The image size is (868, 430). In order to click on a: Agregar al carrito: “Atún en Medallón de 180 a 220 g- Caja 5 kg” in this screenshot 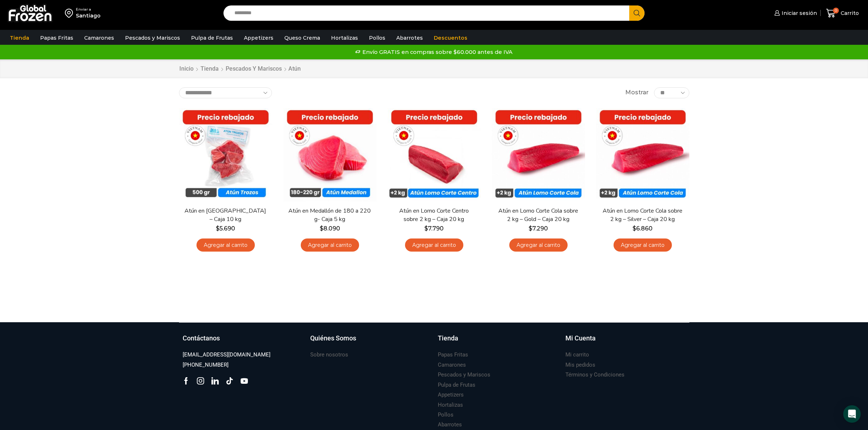, I will do `click(330, 245)`.